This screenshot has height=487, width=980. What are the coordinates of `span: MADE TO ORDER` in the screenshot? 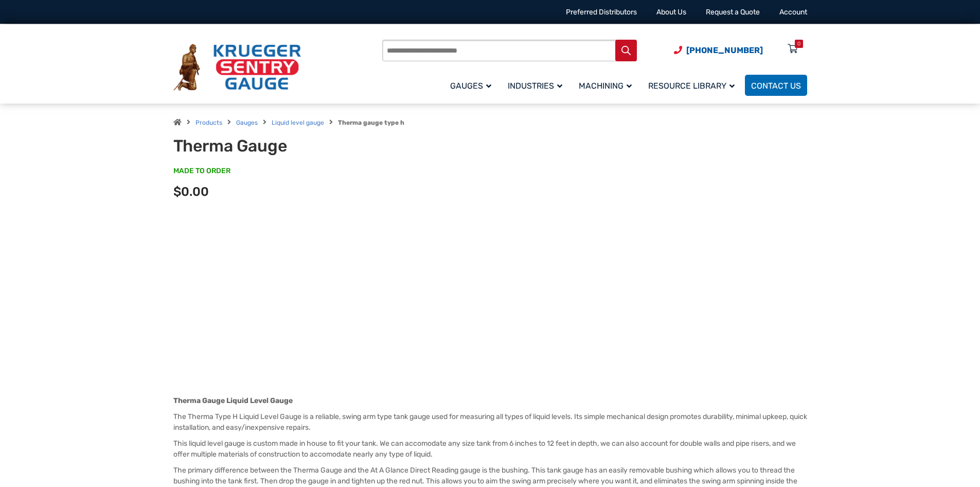 It's located at (202, 171).